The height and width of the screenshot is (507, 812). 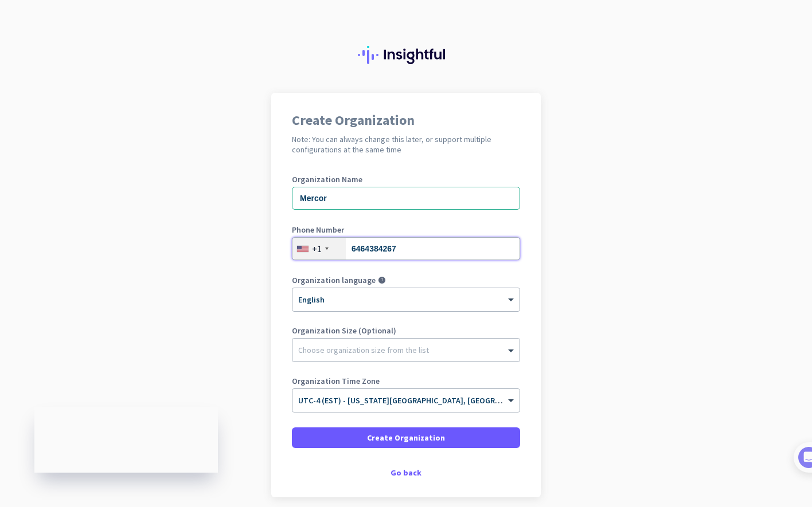 I want to click on h2: Note: You can always change this later, or support multiple configurations at the same time, so click(x=406, y=144).